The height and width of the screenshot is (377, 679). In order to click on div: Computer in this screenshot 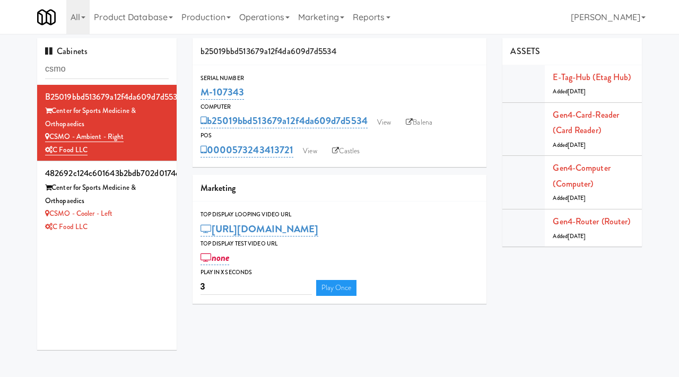, I will do `click(340, 107)`.